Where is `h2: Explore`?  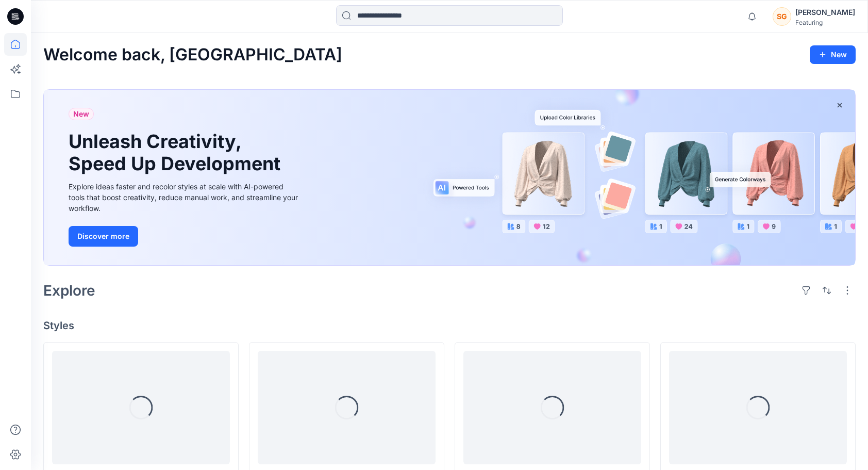
h2: Explore is located at coordinates (69, 290).